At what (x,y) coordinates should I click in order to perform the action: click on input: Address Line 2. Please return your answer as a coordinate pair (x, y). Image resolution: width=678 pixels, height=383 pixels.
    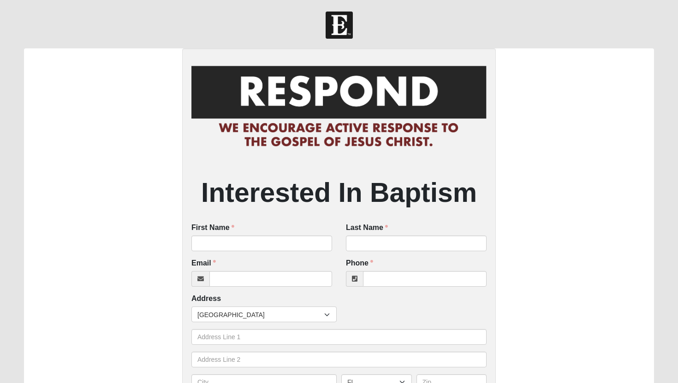
    Looking at the image, I should click on (339, 360).